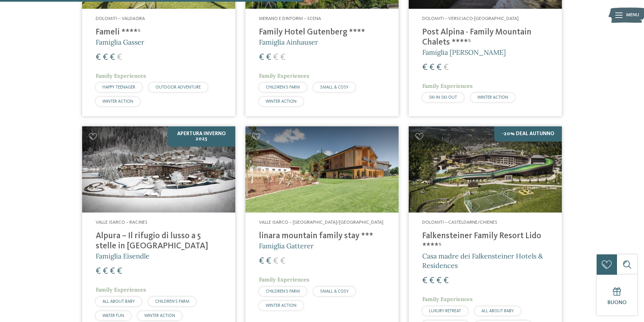 Image resolution: width=644 pixels, height=322 pixels. I want to click on span: Casa madre dei Falkensteiner Hotels & Residences, so click(482, 260).